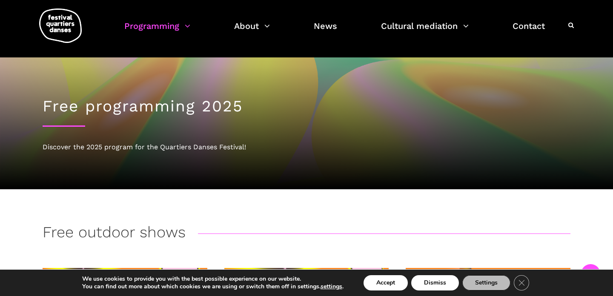 The image size is (613, 296). I want to click on font: Free outdoor shows, so click(114, 232).